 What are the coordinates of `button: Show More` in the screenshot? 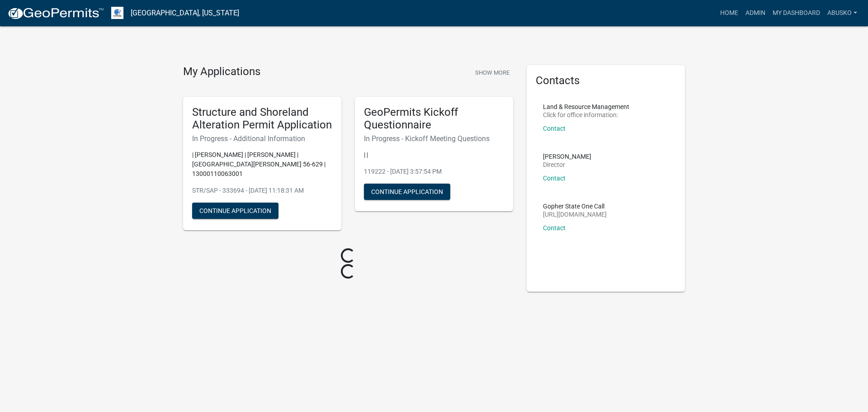 It's located at (492, 72).